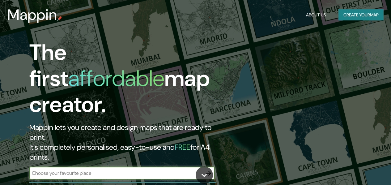 The height and width of the screenshot is (185, 391). I want to click on input: Choose your favourite place, so click(116, 173).